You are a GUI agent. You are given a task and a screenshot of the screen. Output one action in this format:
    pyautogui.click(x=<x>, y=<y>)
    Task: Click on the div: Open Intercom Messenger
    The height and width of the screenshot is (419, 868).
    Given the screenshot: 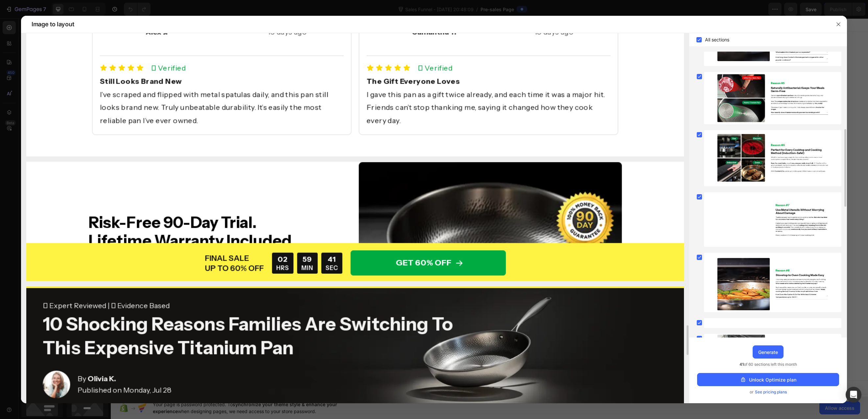 What is the action you would take?
    pyautogui.click(x=854, y=394)
    